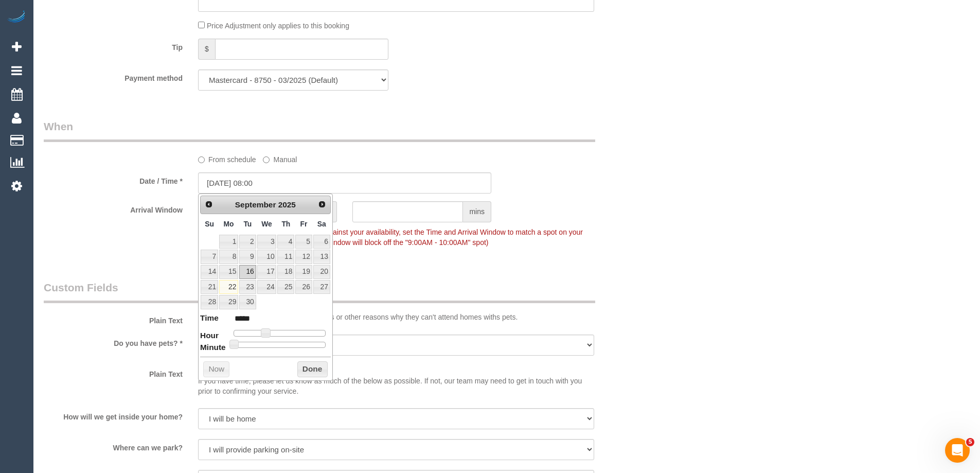  I want to click on dt: Hour, so click(209, 336).